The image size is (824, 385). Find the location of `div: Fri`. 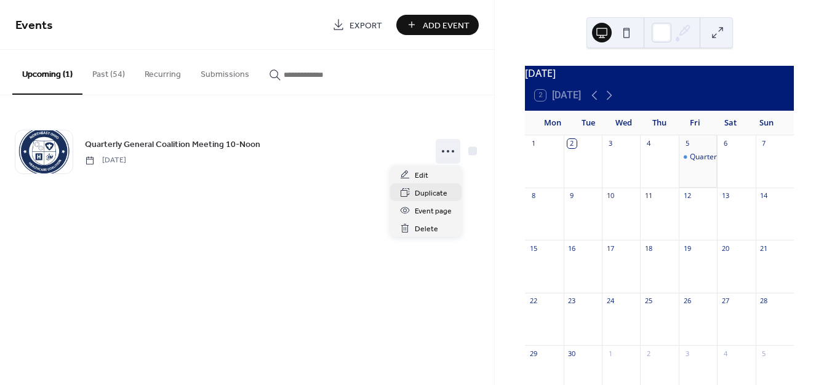

div: Fri is located at coordinates (695, 123).